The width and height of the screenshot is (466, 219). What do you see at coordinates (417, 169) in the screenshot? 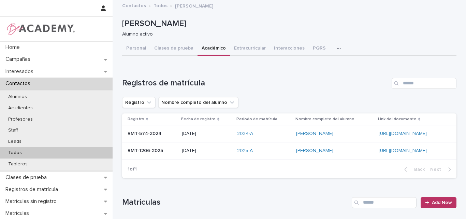
I see `span: Back` at bounding box center [417, 169].